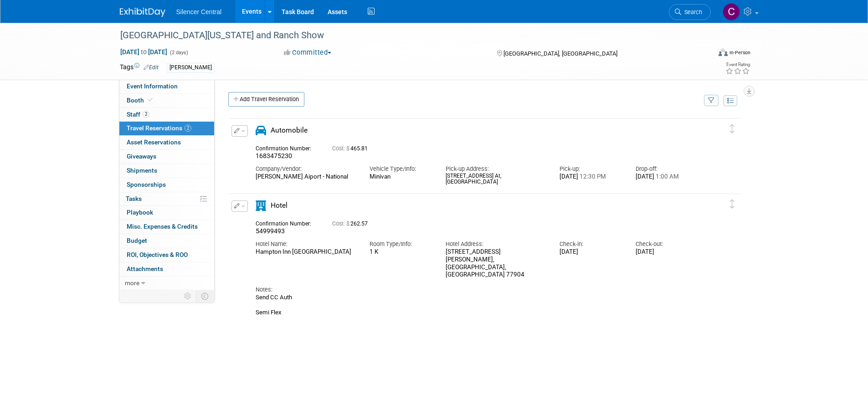 The height and width of the screenshot is (415, 868). What do you see at coordinates (692, 12) in the screenshot?
I see `span: Search` at bounding box center [692, 12].